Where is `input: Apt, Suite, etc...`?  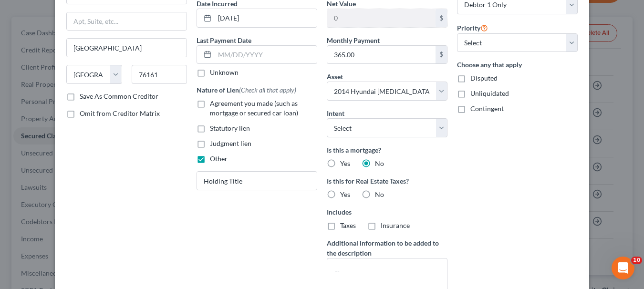 input: Apt, Suite, etc... is located at coordinates (126, 22).